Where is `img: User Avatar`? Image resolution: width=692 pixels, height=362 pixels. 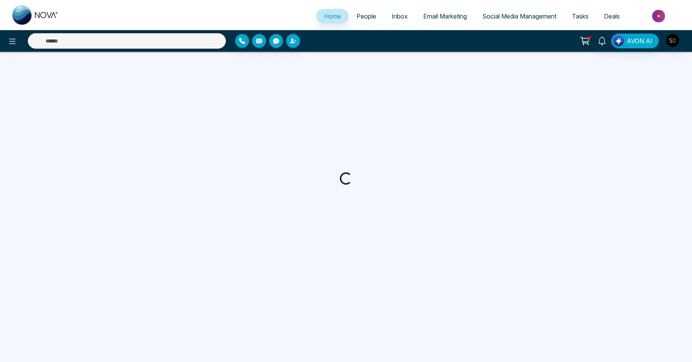 img: User Avatar is located at coordinates (673, 41).